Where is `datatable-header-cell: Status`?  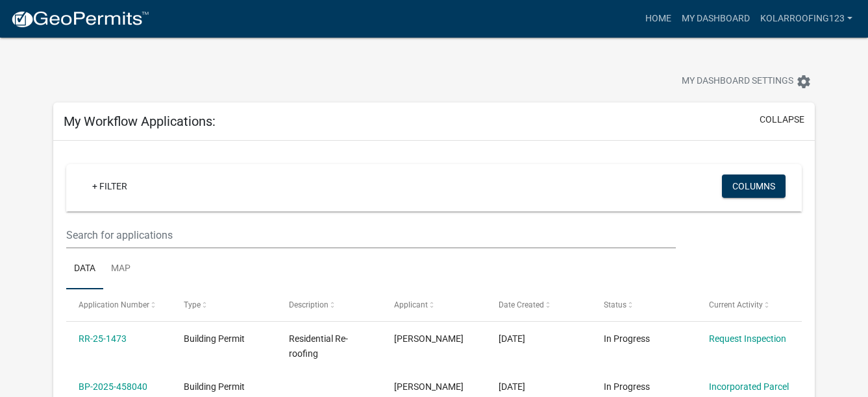
datatable-header-cell: Status is located at coordinates (644, 305).